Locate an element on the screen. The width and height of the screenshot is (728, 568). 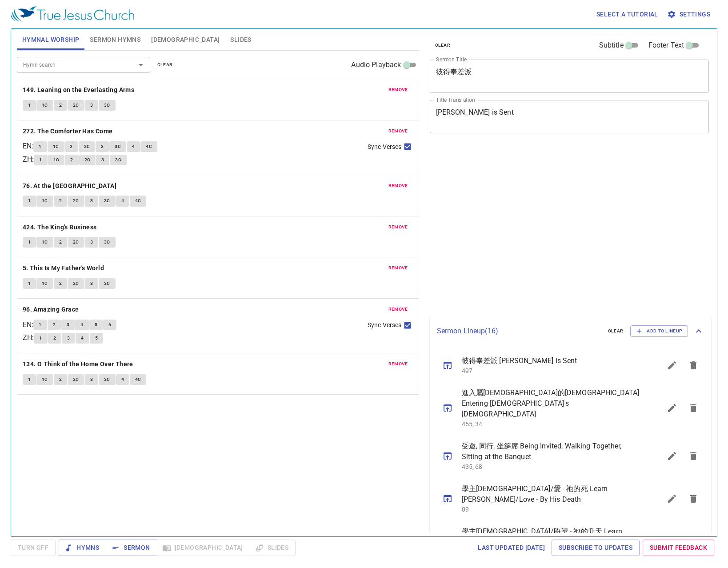
p: ZH : is located at coordinates (28, 338).